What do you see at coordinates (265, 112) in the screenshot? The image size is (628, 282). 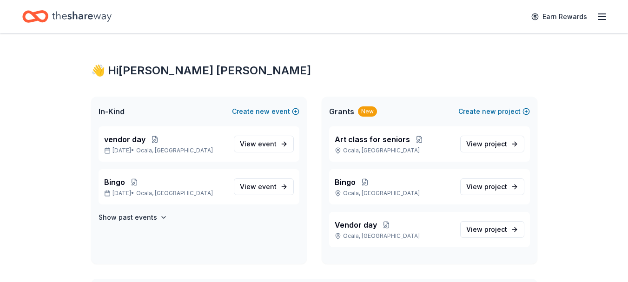 I see `button: Createnewevent` at bounding box center [265, 112].